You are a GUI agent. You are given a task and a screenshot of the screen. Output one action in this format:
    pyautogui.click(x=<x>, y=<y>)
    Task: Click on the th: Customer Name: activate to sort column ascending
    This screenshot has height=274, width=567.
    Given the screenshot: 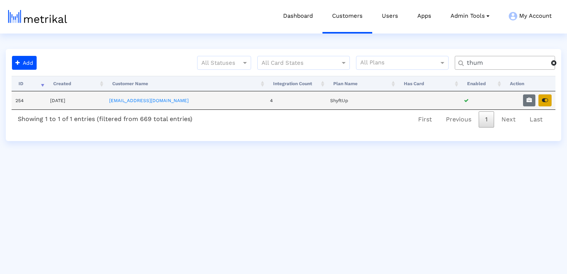 What is the action you would take?
    pyautogui.click(x=186, y=84)
    